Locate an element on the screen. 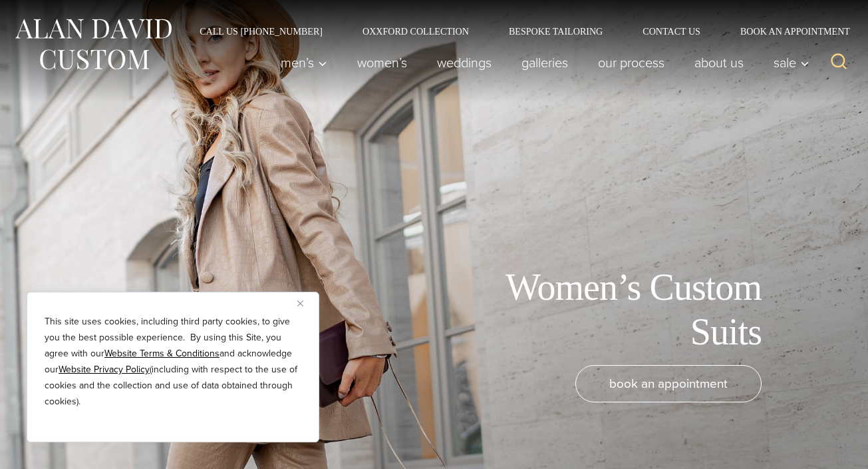 Image resolution: width=868 pixels, height=469 pixels. a: weddings is located at coordinates (464, 63).